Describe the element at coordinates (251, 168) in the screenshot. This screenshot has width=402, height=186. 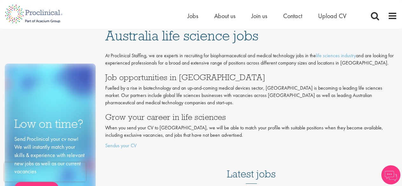
I see `h3: Latest jobs` at that location.